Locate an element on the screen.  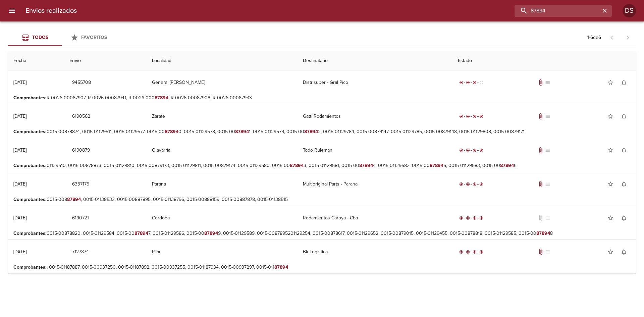
td: Olavarria is located at coordinates (222, 151).